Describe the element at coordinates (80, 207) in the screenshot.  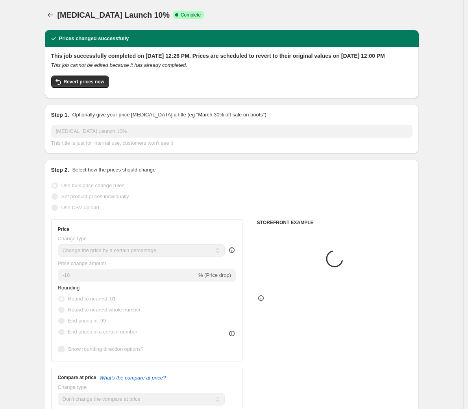
I see `span: Use CSV upload` at that location.